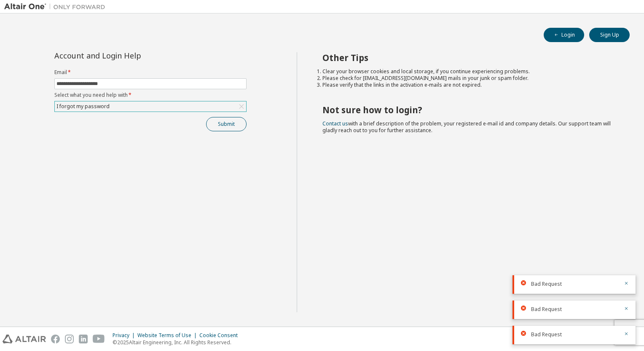 Image resolution: width=644 pixels, height=351 pixels. What do you see at coordinates (98, 339) in the screenshot?
I see `img: youtube.svg` at bounding box center [98, 339].